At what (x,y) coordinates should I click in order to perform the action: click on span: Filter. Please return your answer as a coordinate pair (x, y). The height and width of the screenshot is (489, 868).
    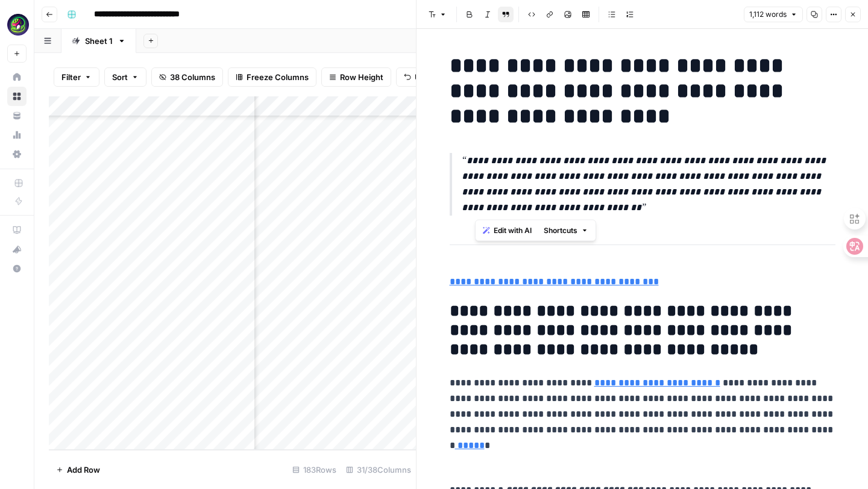
    Looking at the image, I should click on (71, 77).